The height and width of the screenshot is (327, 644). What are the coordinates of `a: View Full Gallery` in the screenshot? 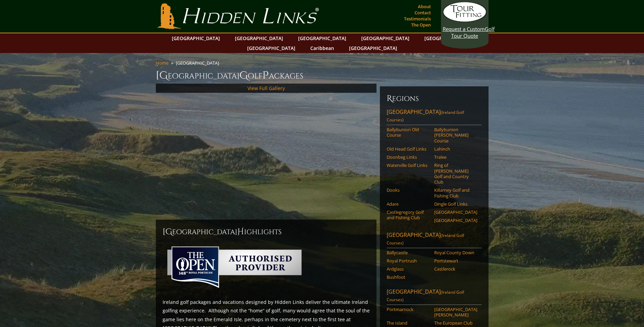 It's located at (266, 88).